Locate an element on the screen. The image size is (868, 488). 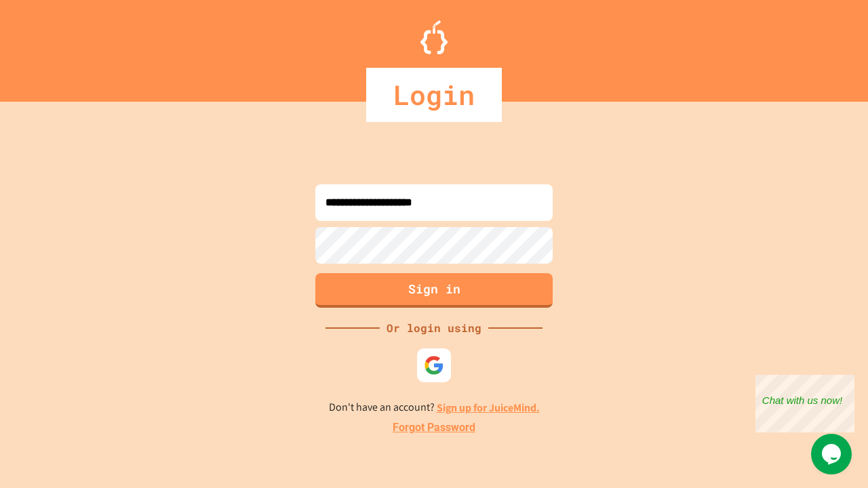
a: Sign up for JuiceMind. is located at coordinates (488, 408).